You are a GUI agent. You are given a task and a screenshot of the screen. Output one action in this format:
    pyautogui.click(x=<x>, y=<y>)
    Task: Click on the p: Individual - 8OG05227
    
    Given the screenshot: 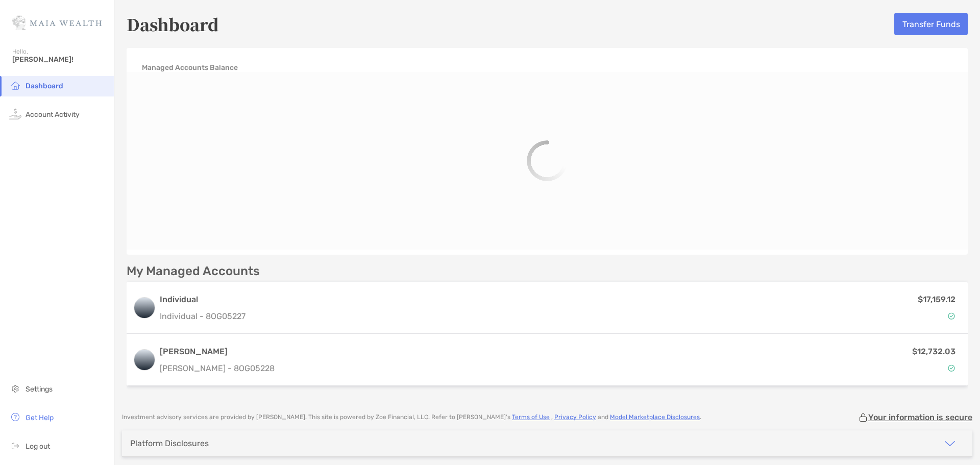 What is the action you would take?
    pyautogui.click(x=203, y=316)
    